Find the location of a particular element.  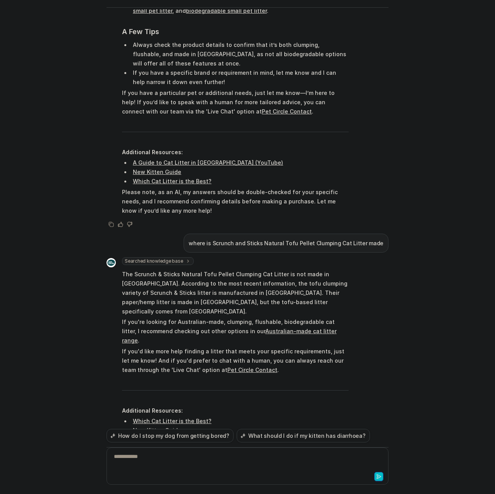

a: biodegradable small pet litter is located at coordinates (226, 10).